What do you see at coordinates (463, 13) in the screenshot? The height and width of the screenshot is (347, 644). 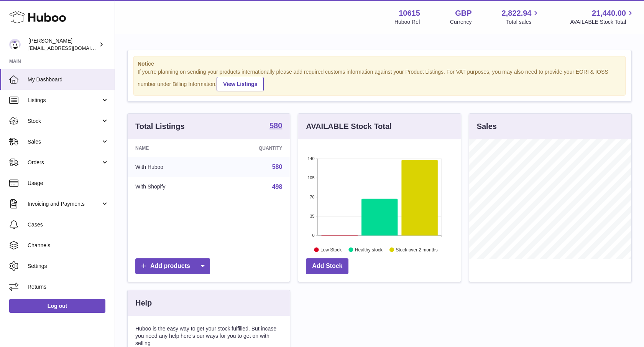 I see `strong: GBP` at bounding box center [463, 13].